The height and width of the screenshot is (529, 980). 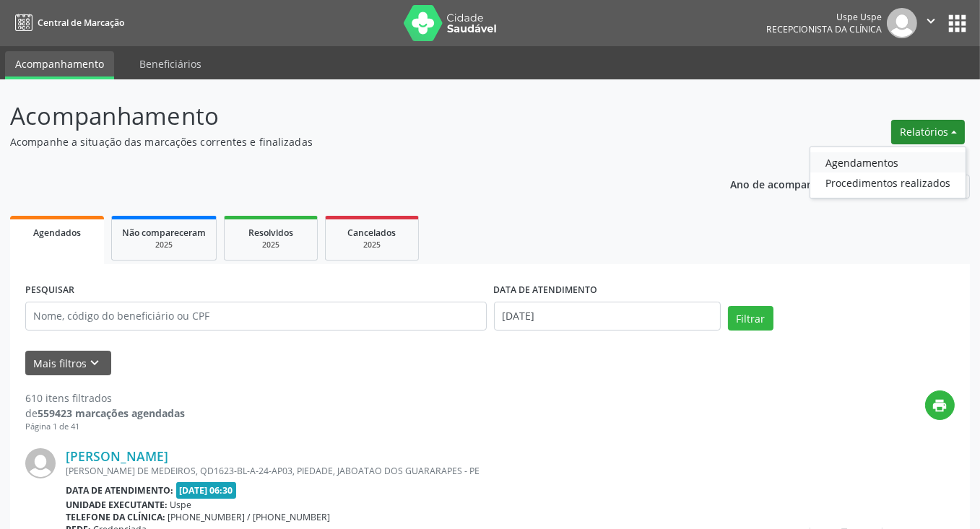 What do you see at coordinates (957, 23) in the screenshot?
I see `button: apps` at bounding box center [957, 23].